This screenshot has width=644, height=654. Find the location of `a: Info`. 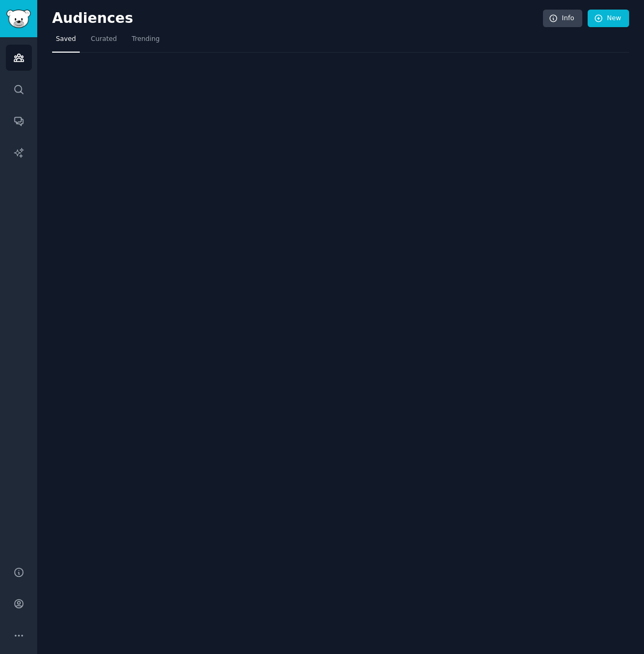

a: Info is located at coordinates (563, 18).